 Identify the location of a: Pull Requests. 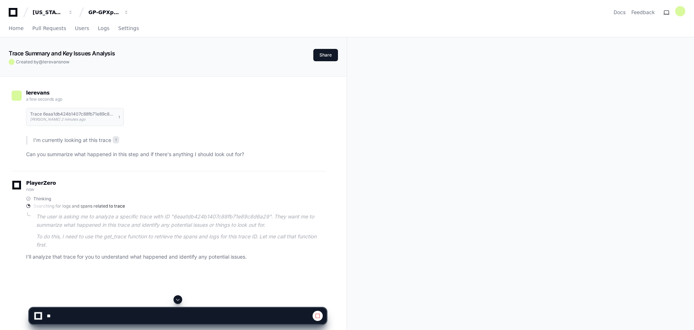
(49, 29).